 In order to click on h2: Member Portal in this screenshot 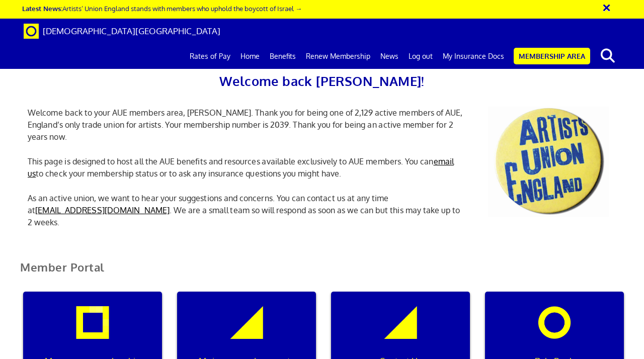, I will do `click(322, 273)`.